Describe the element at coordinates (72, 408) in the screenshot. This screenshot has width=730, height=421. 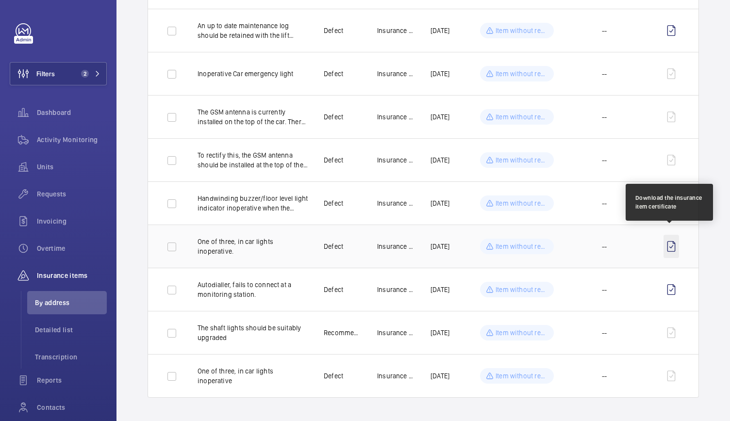
I see `span: Contacts` at that location.